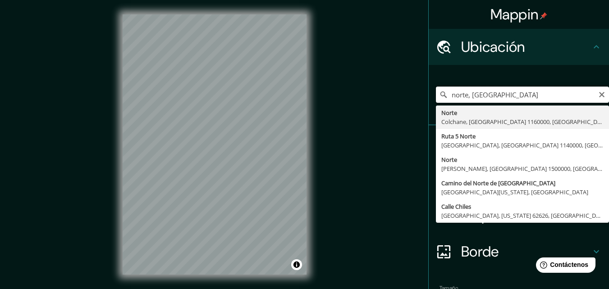 This screenshot has width=609, height=289. Describe the element at coordinates (519, 47) in the screenshot. I see `div: Ubicación` at that location.